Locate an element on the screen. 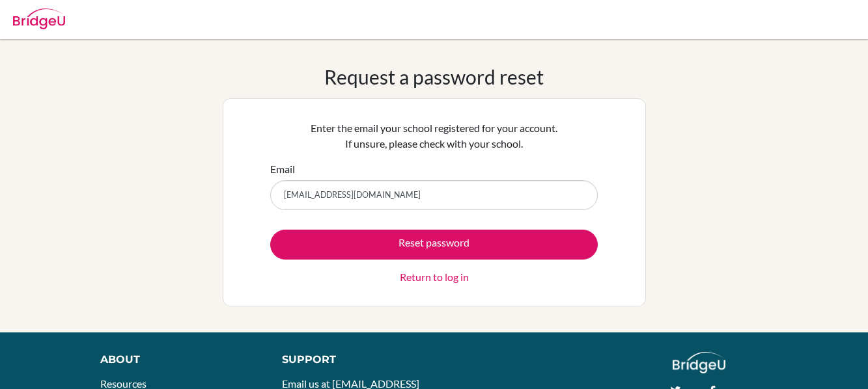  label: Email is located at coordinates (283, 170).